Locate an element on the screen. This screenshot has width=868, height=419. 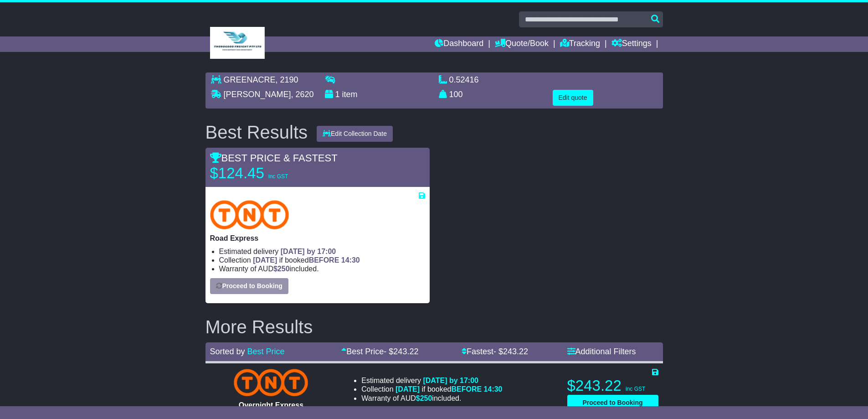
span: 1 is located at coordinates (338, 94).